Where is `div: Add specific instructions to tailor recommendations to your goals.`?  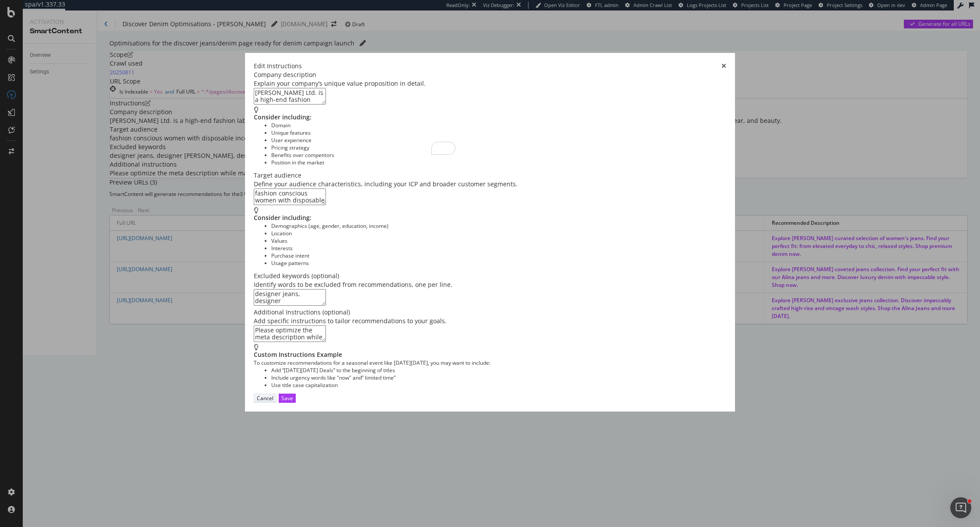 div: Add specific instructions to tailor recommendations to your goals. is located at coordinates (490, 321).